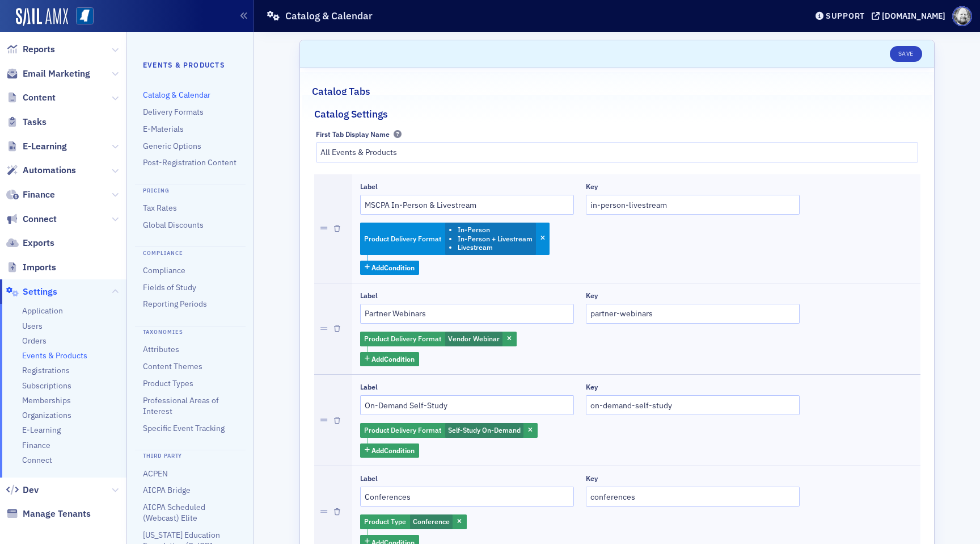 This screenshot has height=544, width=980. Describe the element at coordinates (46, 386) in the screenshot. I see `a: Subscriptions` at that location.